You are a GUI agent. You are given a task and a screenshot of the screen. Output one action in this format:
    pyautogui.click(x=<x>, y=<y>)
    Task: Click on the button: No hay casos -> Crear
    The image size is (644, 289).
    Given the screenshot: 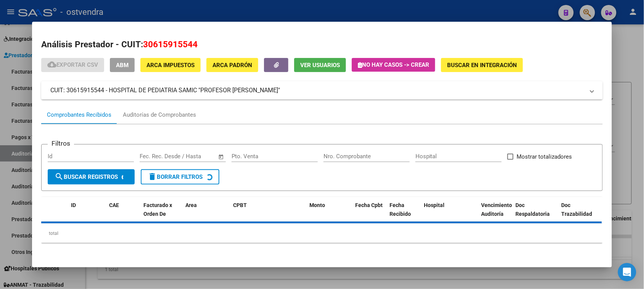 What is the action you would take?
    pyautogui.click(x=393, y=65)
    